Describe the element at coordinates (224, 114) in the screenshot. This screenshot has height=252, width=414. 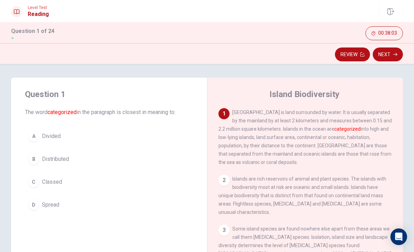
I see `div: 1` at that location.